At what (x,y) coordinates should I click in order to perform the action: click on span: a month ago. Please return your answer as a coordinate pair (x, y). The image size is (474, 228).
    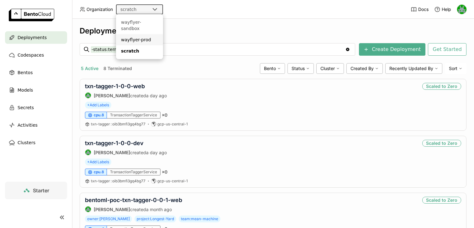
    Looking at the image, I should click on (159, 210).